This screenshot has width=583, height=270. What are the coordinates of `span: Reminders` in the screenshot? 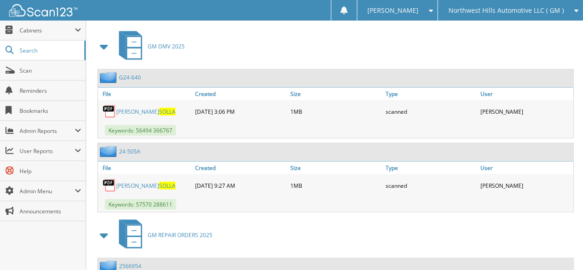 It's located at (50, 90).